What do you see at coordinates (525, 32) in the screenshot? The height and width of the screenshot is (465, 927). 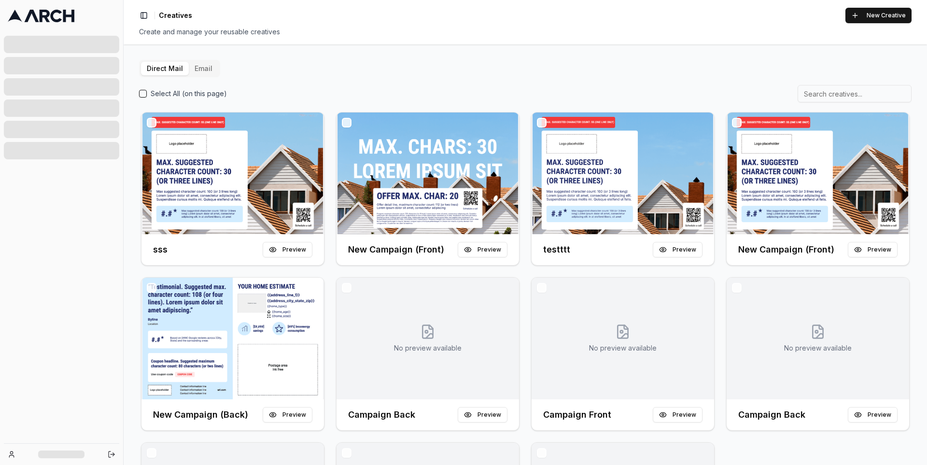 I see `div: Create and manage your reusable creatives` at bounding box center [525, 32].